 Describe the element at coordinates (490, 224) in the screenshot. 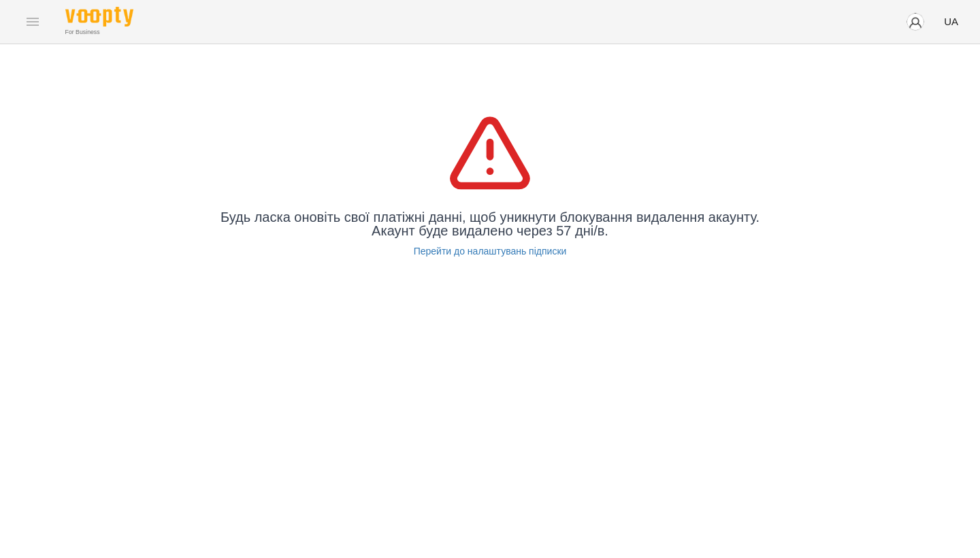

I see `p: Будь ласка оновіть свої платіжні данні, щоб уникнути блокування видалення акаунту. Акаунт буде ви...` at that location.